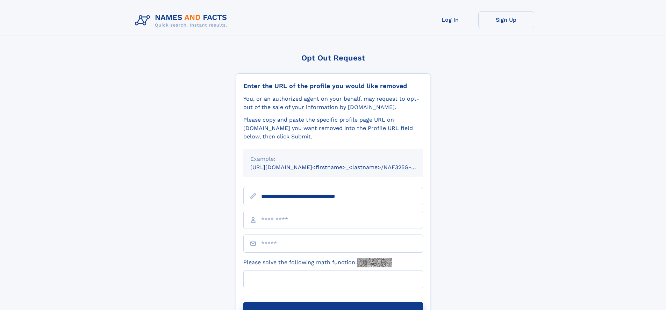  What do you see at coordinates (317, 263) in the screenshot?
I see `label: Please solve the following math function:` at bounding box center [317, 263].